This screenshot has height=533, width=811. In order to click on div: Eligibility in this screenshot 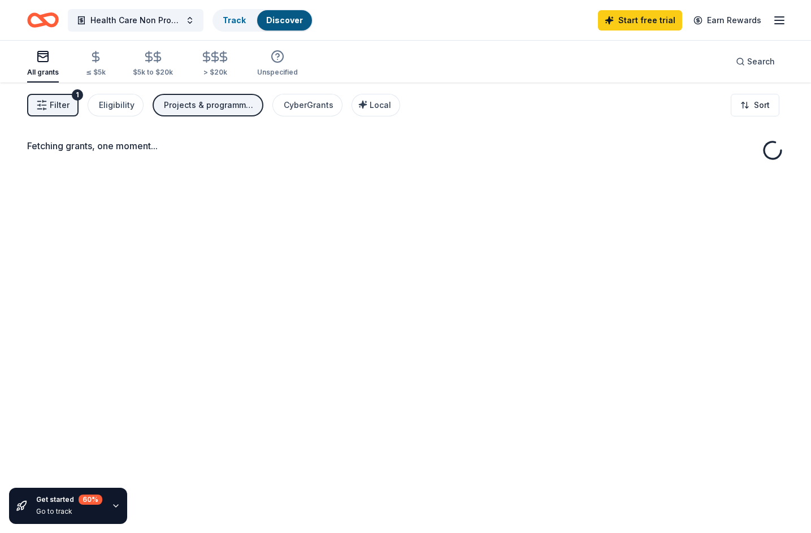, I will do `click(116, 105)`.